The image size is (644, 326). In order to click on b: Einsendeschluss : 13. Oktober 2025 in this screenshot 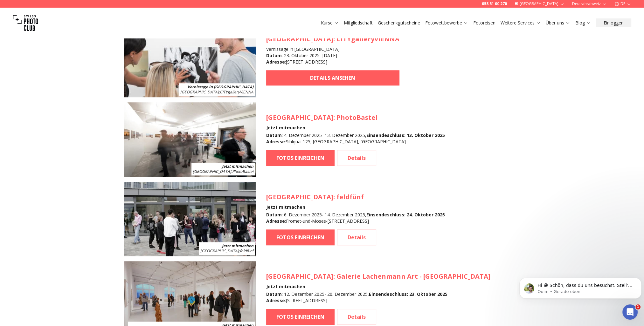, I will do `click(405, 135)`.